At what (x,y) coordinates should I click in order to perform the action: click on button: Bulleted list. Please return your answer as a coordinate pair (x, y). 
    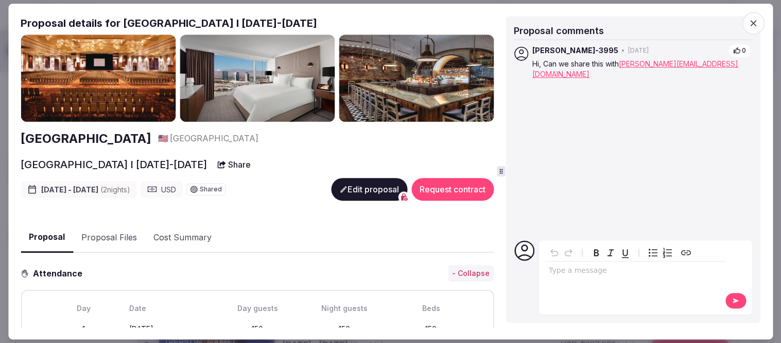
    Looking at the image, I should click on (653, 252).